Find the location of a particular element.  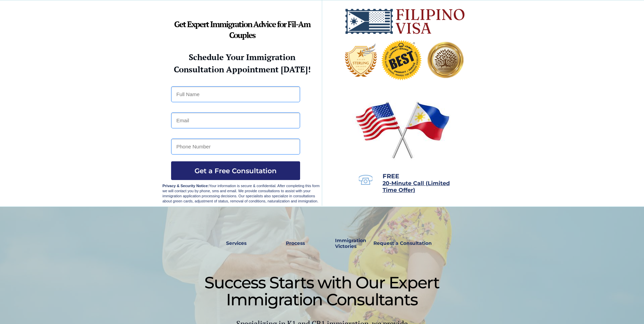

a: 20-Minute Call (Limited Time Offer) is located at coordinates (416, 187).